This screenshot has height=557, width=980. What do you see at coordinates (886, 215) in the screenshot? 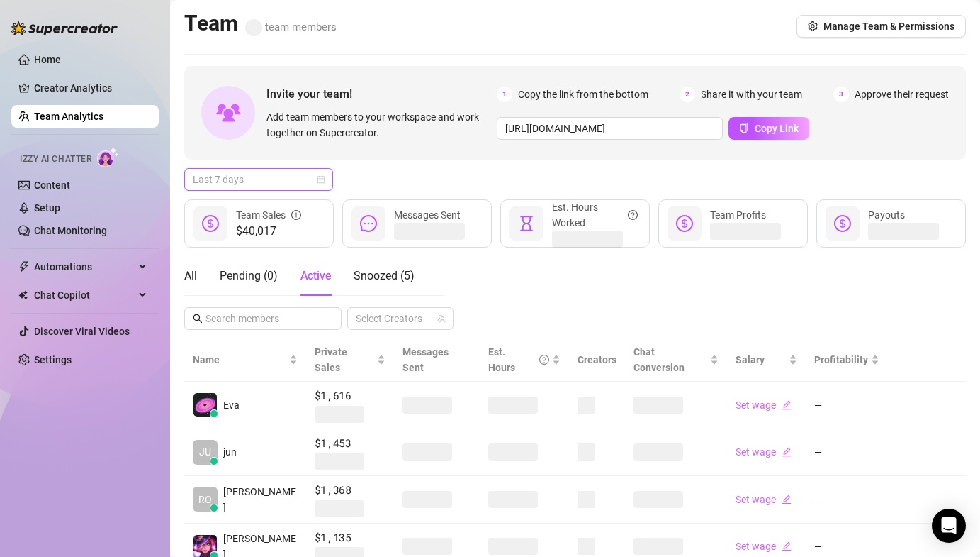
I see `span: Payouts` at bounding box center [886, 215].